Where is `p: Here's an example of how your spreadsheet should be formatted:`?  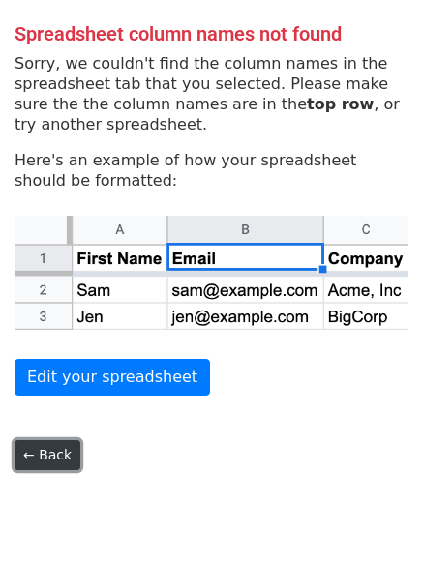 p: Here's an example of how your spreadsheet should be formatted: is located at coordinates (211, 170).